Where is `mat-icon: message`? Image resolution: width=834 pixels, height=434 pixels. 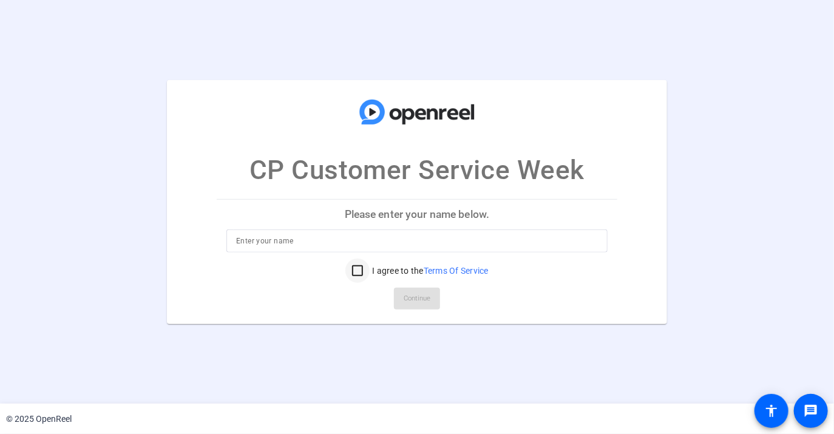
mat-icon: message is located at coordinates (811, 411).